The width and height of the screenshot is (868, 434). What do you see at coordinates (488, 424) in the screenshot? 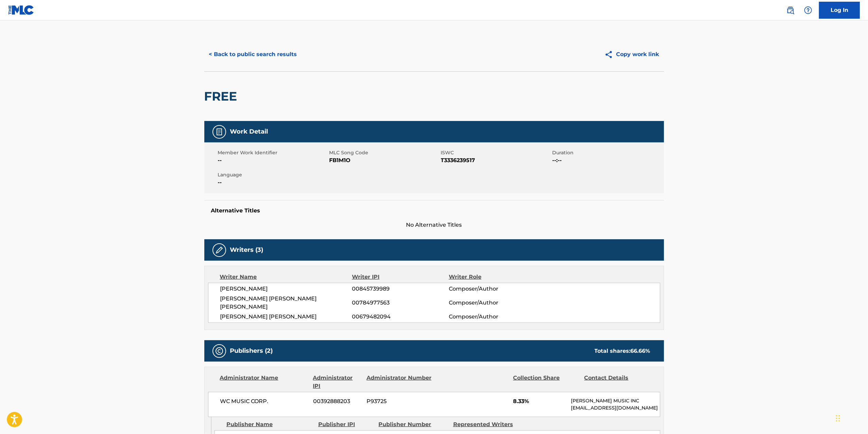
I see `div: Represented Writers` at bounding box center [488, 424].